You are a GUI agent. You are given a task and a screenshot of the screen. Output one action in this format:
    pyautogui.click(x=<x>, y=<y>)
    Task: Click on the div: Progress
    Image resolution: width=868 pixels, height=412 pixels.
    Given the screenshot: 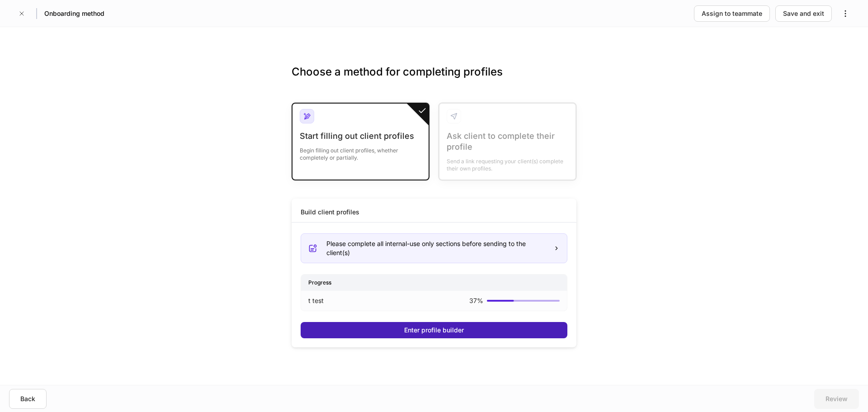 What is the action you would take?
    pyautogui.click(x=434, y=282)
    